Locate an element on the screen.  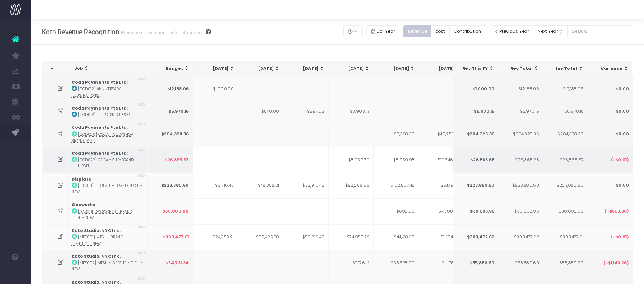
strong: Displate is located at coordinates (81, 179).